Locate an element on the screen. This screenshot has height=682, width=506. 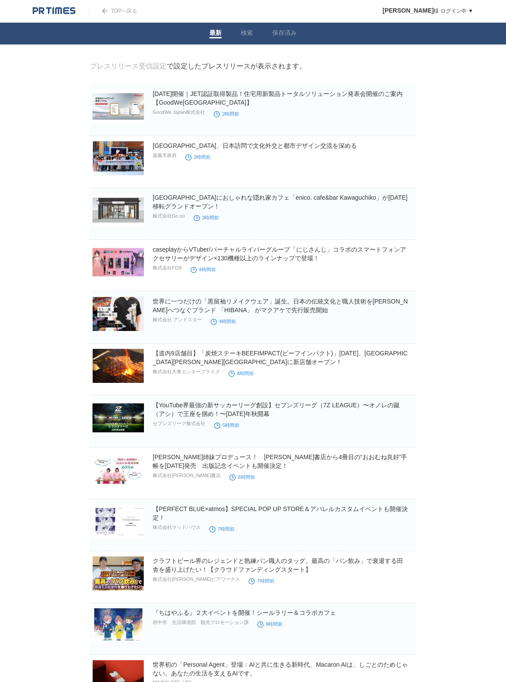
img: 【道内9店舗目】「炭焼ステーキBEEFIMPACT(ビーフインパクト)」2025年8月19日(火)、札幌市清田区に新店舗オープン！ is located at coordinates (118, 366).